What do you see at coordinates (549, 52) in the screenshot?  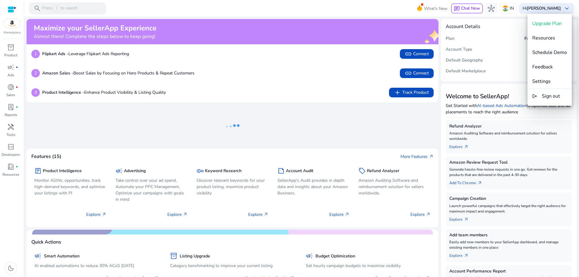 I see `span: Schedule Demo` at bounding box center [549, 52].